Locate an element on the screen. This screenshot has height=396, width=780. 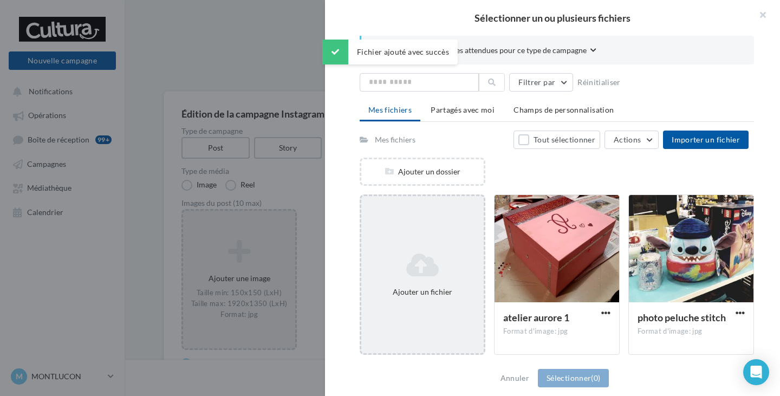
div: Fichier ajouté avec succès is located at coordinates (390, 52).